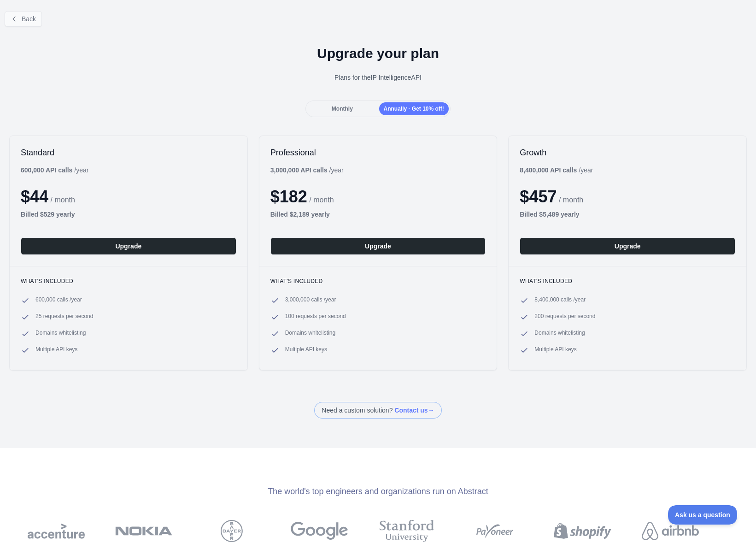 This screenshot has height=543, width=756. What do you see at coordinates (538, 197) in the screenshot?
I see `span: $ 457` at bounding box center [538, 197].